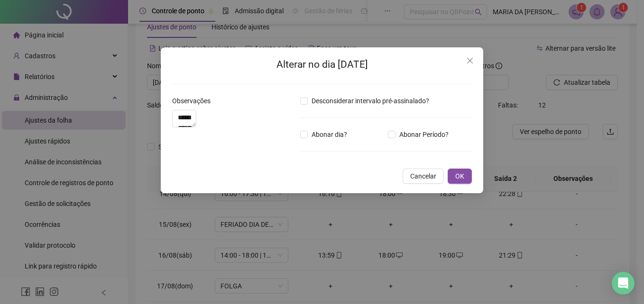 This screenshot has height=304, width=644. Describe the element at coordinates (469, 61) in the screenshot. I see `span: close` at that location.